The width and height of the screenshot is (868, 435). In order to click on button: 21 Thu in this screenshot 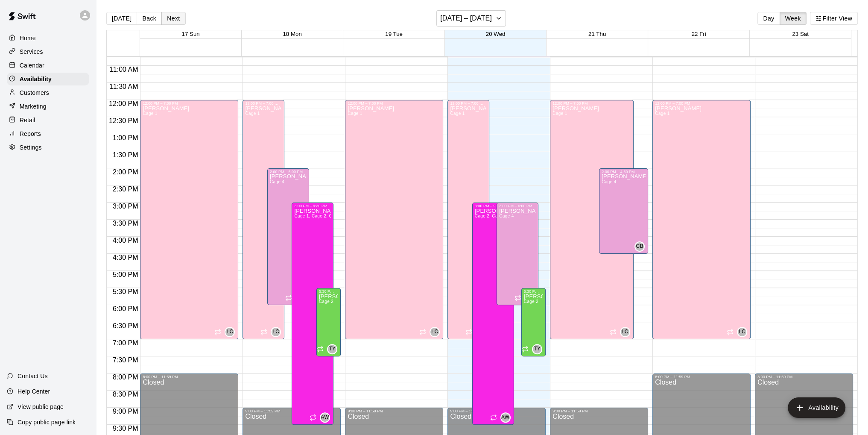, I will do `click(597, 34)`.